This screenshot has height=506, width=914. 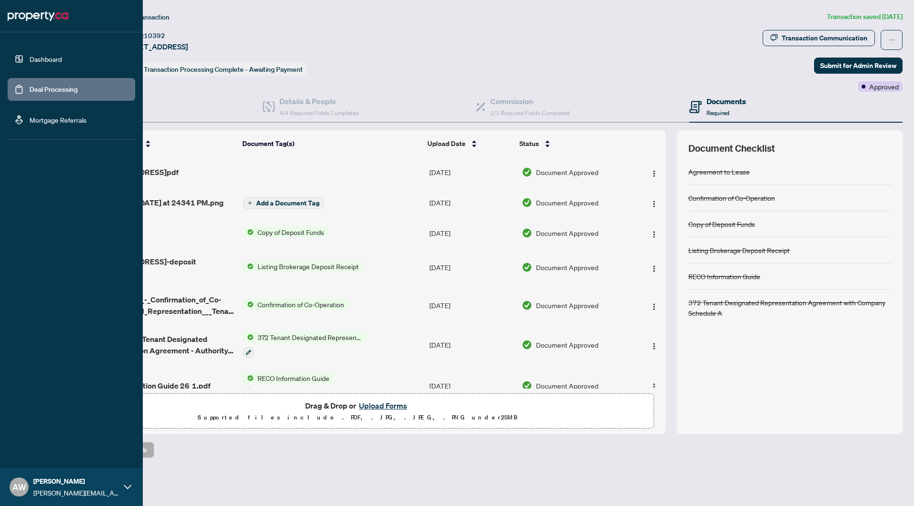 I want to click on th: (11) File Name, so click(x=164, y=144).